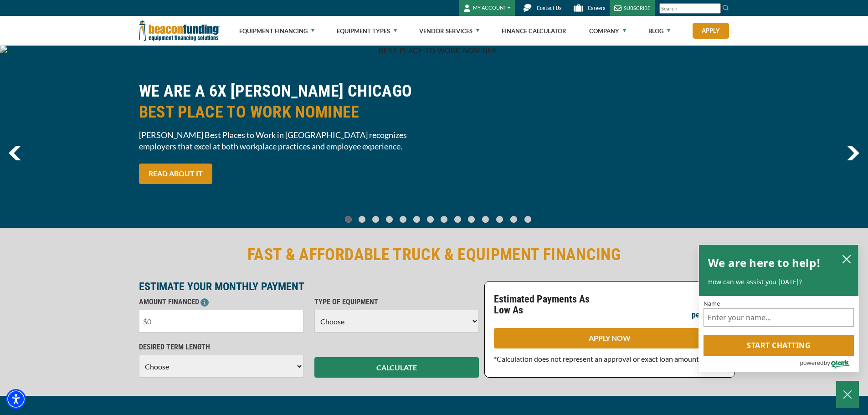  I want to click on a: Vendor Services, so click(449, 31).